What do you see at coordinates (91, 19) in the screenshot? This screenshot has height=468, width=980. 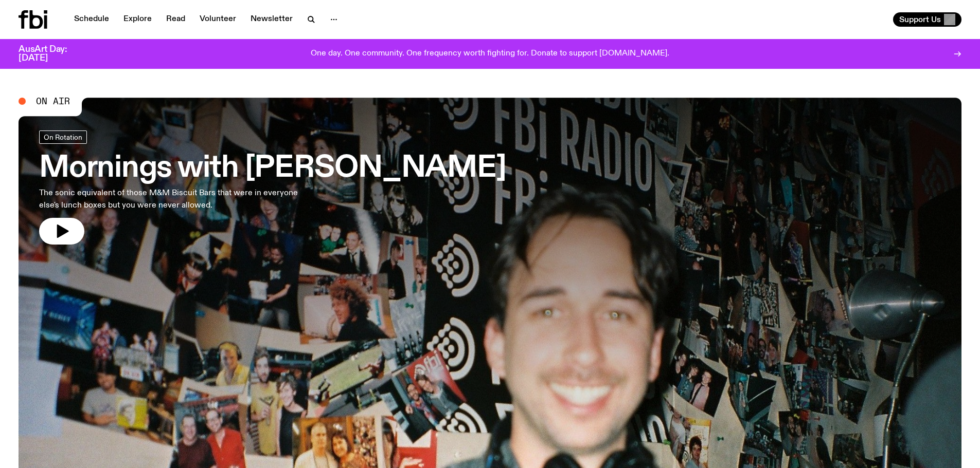 I see `a: Schedule` at bounding box center [91, 19].